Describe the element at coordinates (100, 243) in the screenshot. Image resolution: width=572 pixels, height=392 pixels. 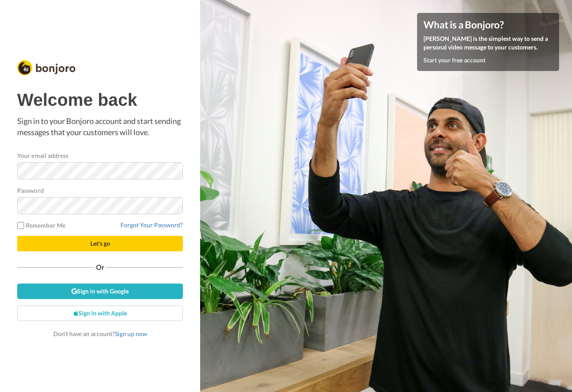
I see `span: Let's go` at that location.